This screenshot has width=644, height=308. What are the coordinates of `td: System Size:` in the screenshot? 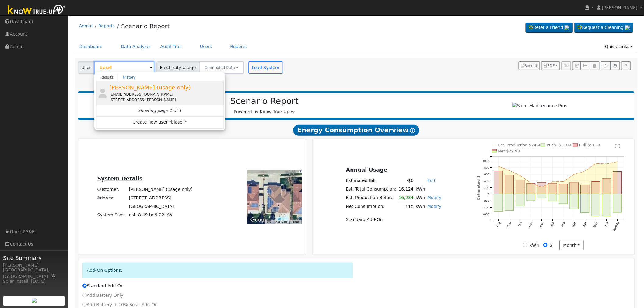 It's located at (112, 215).